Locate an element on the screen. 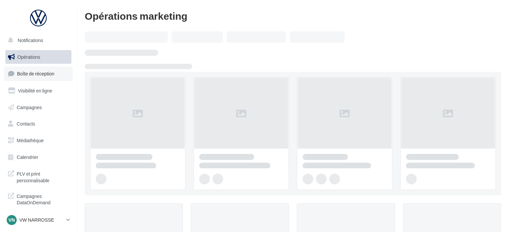  a: Campagnes is located at coordinates (38, 107).